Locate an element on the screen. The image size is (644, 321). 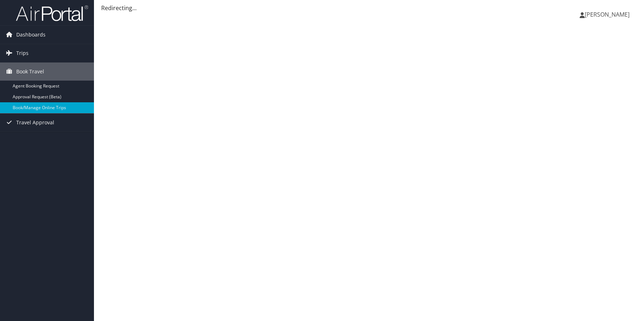
span: Travel Approval is located at coordinates (35, 123).